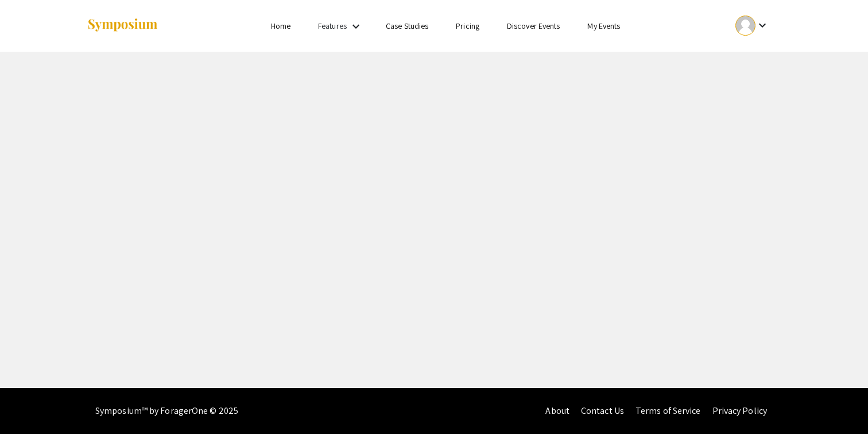  I want to click on div: Symposium™ by ForagerOne © 2025, so click(166, 411).